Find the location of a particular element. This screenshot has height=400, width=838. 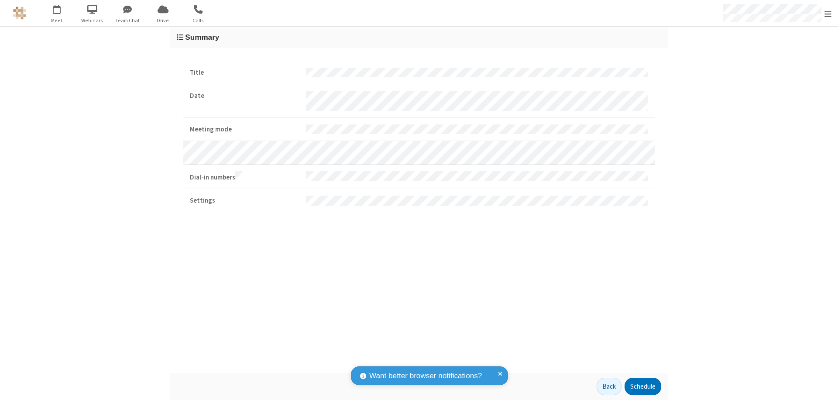

span: Team Chat is located at coordinates (127, 21).